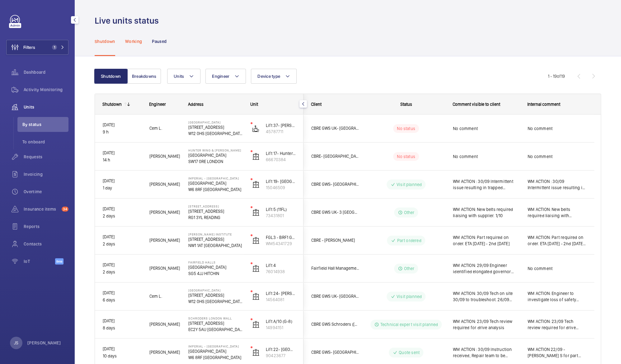  I want to click on span: Overtime, so click(46, 191).